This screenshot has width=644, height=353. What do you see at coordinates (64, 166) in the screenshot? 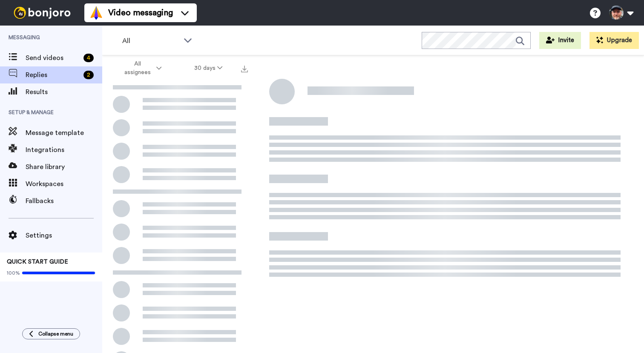
I see `span: Share library` at bounding box center [64, 166].